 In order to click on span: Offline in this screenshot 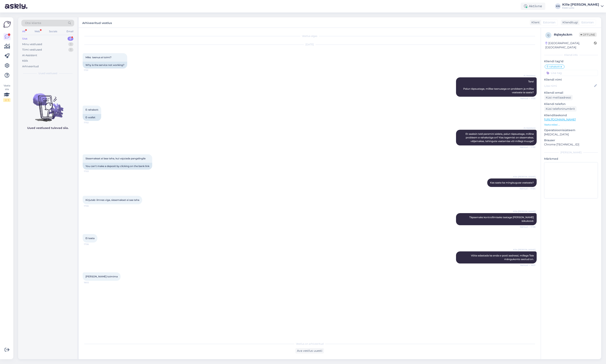, I will do `click(588, 34)`.